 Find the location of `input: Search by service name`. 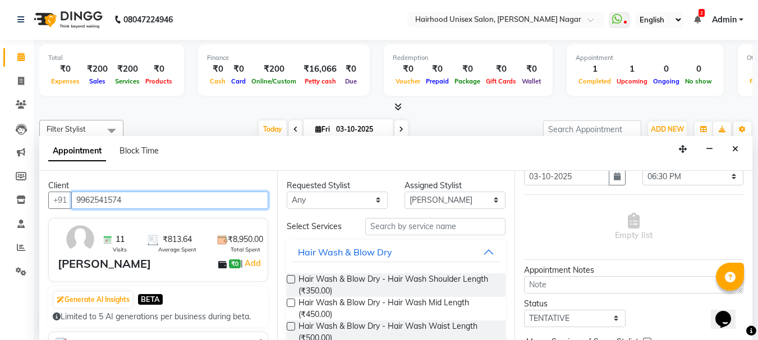

input: Search by service name is located at coordinates (435, 227).